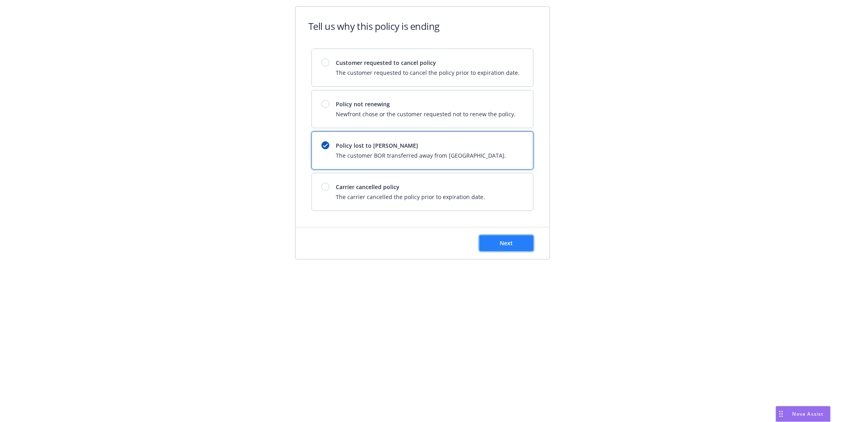 This screenshot has width=845, height=422. Describe the element at coordinates (426, 114) in the screenshot. I see `span: Newfront chose or the customer requested not to renew the policy.` at that location.